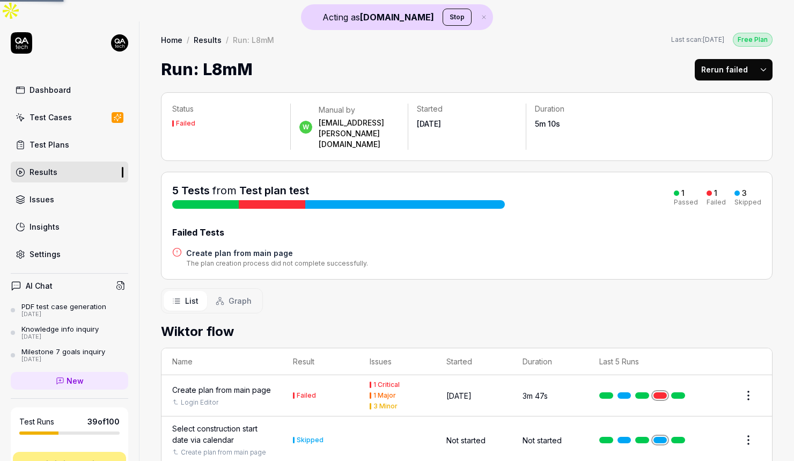 This screenshot has height=461, width=794. What do you see at coordinates (359, 110) in the screenshot?
I see `div: Manual by` at bounding box center [359, 110].